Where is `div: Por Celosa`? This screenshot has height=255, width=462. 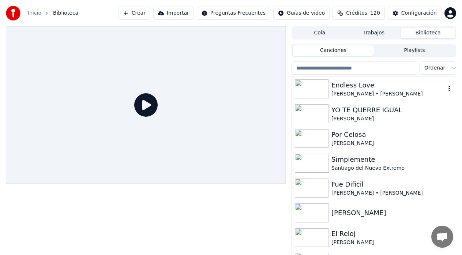 div: Por Celosa is located at coordinates (392, 135).